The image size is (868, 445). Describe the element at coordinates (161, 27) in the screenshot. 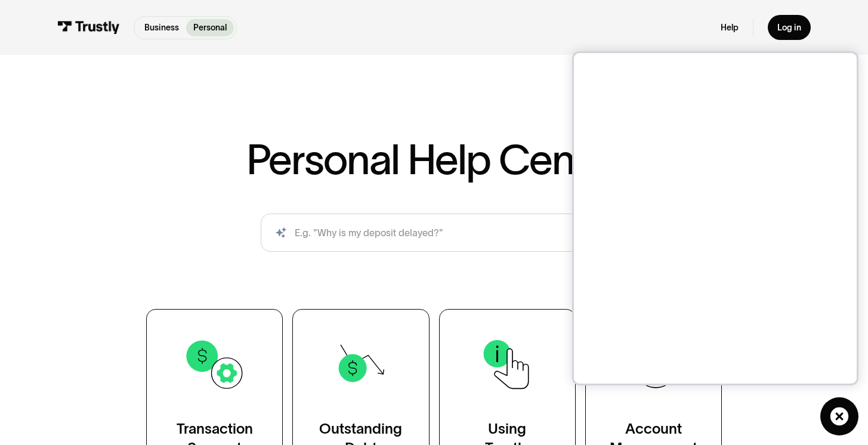

I see `a: Business` at that location.